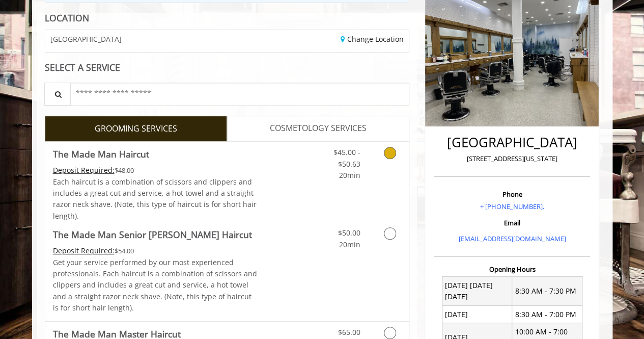  I want to click on p: Get your service performed by our most experienced professionals. Each haircut is a combination o..., so click(155, 285).